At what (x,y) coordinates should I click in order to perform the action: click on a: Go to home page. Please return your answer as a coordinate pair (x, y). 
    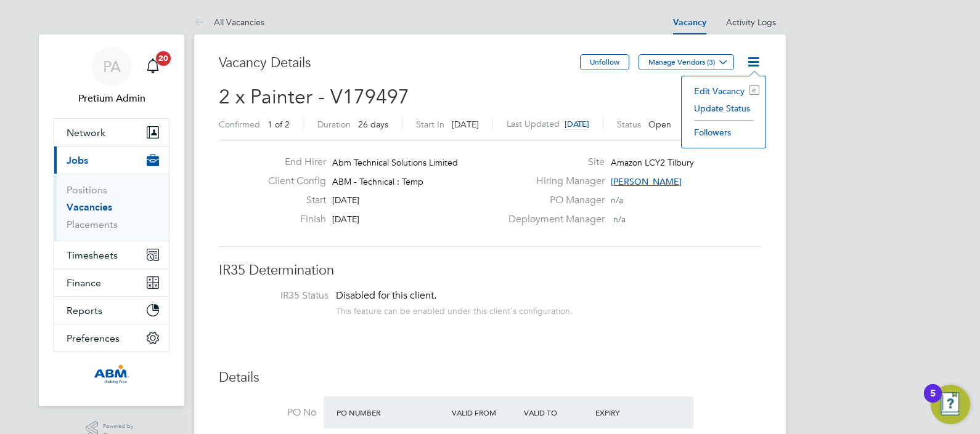
    Looking at the image, I should click on (111, 374).